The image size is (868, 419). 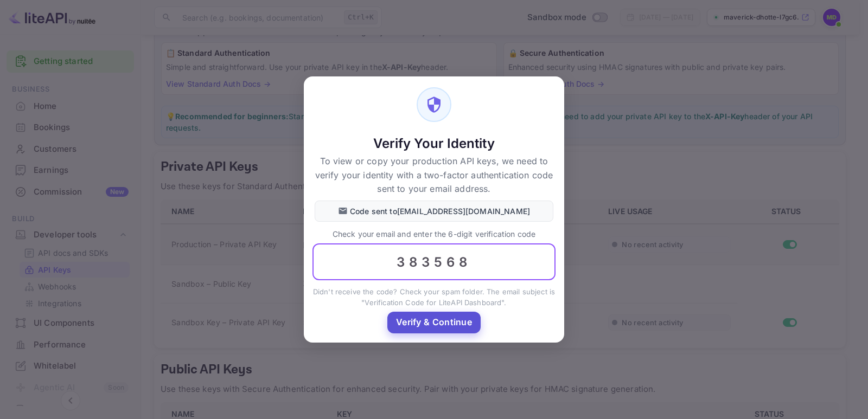 What do you see at coordinates (434, 322) in the screenshot?
I see `button: Verify & Continue` at bounding box center [434, 322].